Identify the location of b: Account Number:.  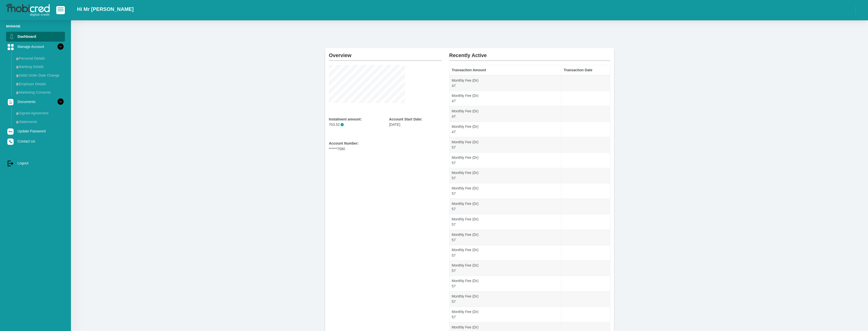
(344, 143).